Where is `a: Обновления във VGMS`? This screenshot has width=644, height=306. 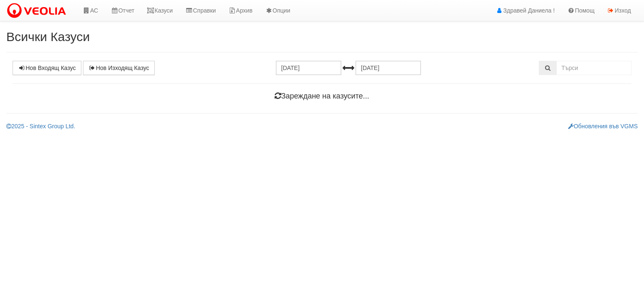
a: Обновления във VGMS is located at coordinates (603, 126).